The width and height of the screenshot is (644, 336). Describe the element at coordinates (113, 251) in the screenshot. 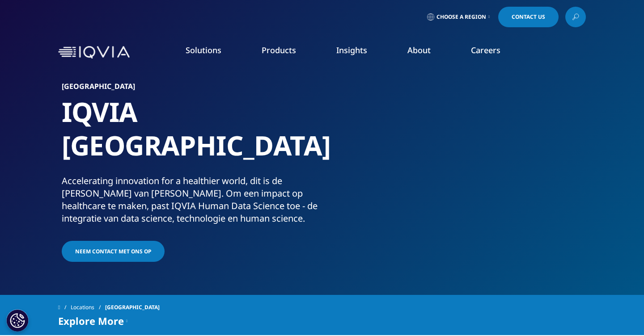

I see `span: Neem Contact Met Ons Op` at that location.